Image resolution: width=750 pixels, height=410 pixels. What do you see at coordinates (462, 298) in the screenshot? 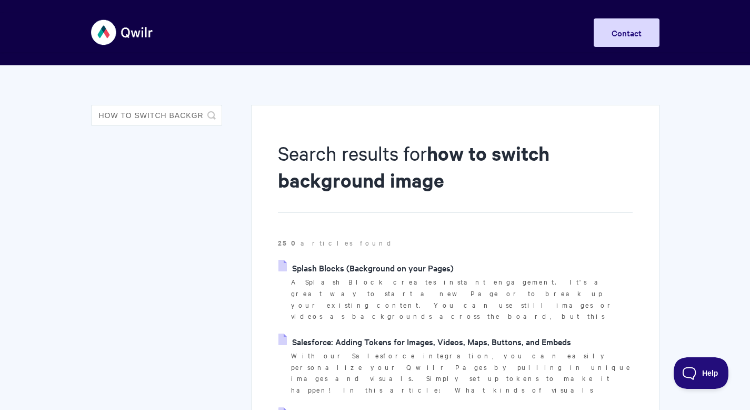
I see `p: A Splash Block creates instant engagement. It's a great way to start a new Page or to break up yo...` at bounding box center [462, 298].